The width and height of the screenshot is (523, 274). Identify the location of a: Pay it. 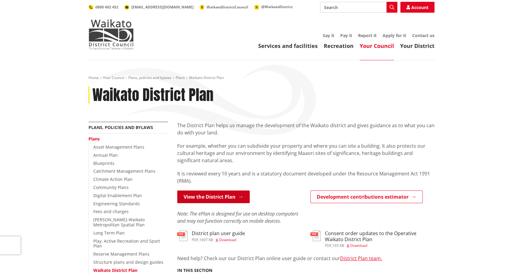
(346, 35).